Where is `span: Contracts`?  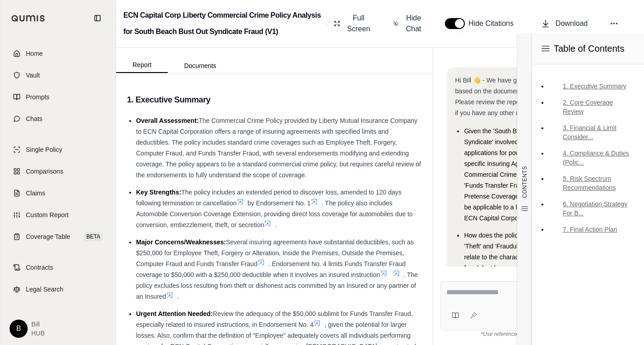
span: Contracts is located at coordinates (39, 268).